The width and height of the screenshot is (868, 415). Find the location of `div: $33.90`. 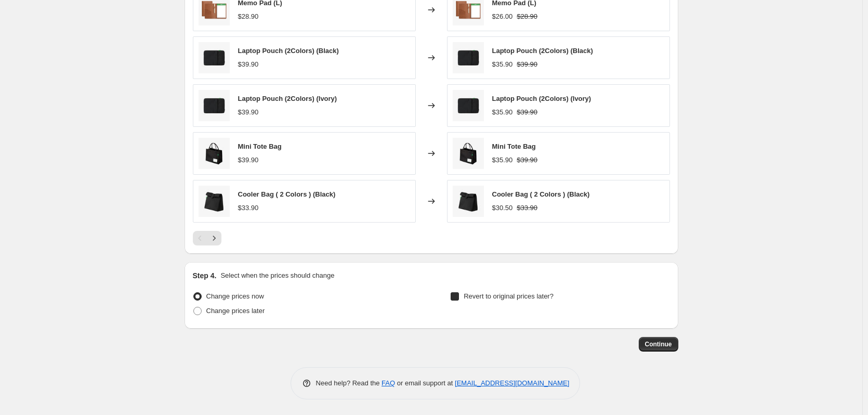

div: $33.90 is located at coordinates (248, 208).